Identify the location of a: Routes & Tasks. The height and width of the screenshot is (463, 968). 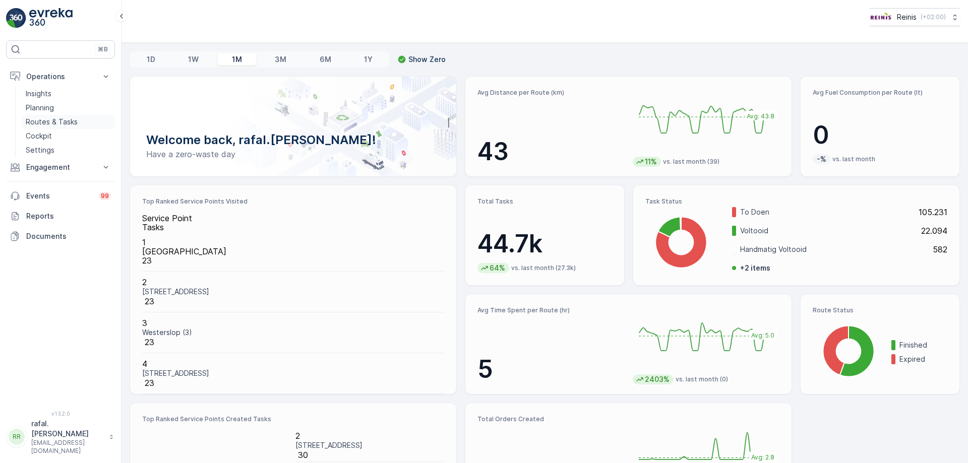
(68, 122).